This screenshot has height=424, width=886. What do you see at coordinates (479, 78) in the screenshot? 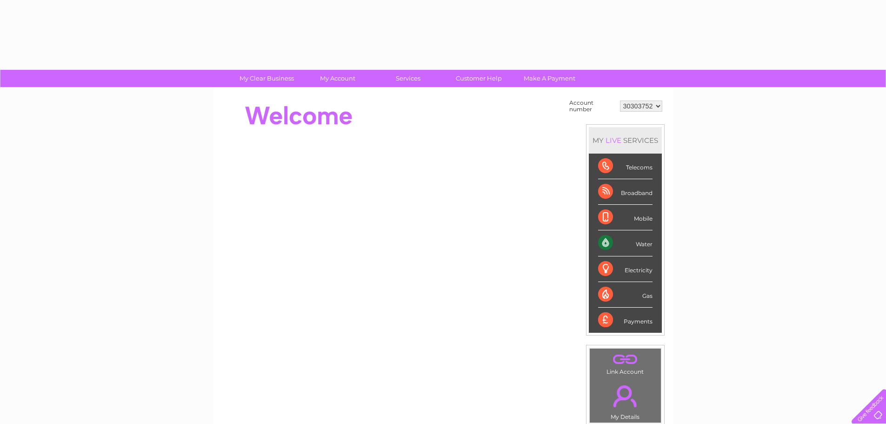
I see `a: Customer Help` at bounding box center [479, 78].